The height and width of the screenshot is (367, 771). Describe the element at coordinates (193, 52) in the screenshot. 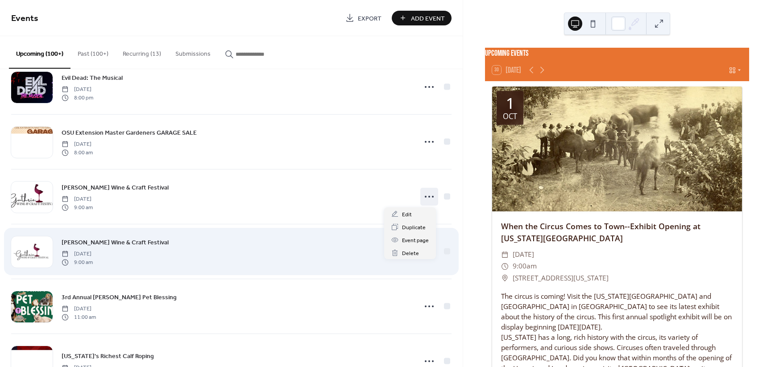

I see `button: Submissions` at that location.